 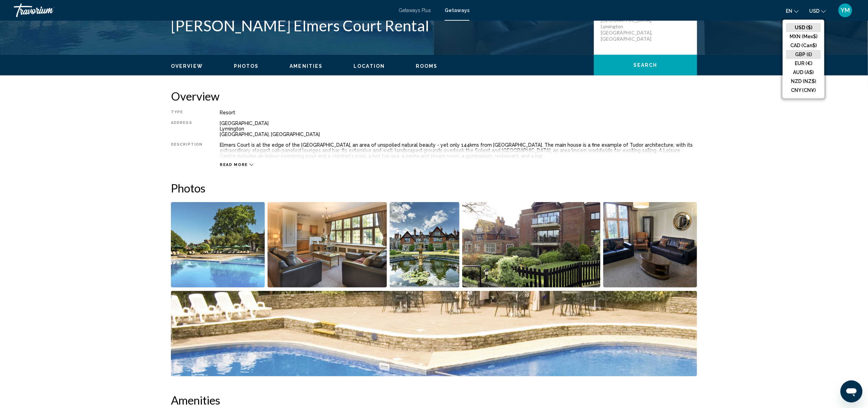 I want to click on span: Getaways Plus, so click(x=415, y=10).